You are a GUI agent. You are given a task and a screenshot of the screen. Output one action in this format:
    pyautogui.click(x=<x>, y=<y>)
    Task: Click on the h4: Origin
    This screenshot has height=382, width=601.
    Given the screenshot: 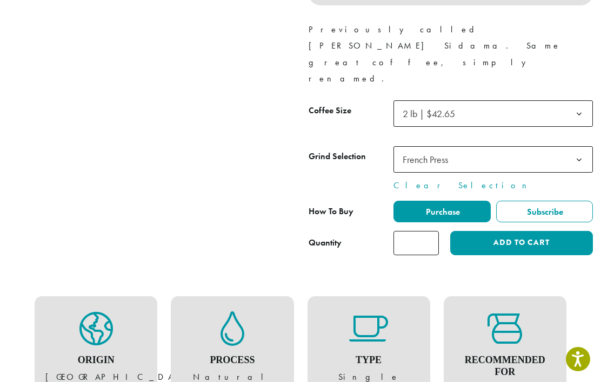 What is the action you would take?
    pyautogui.click(x=96, y=361)
    